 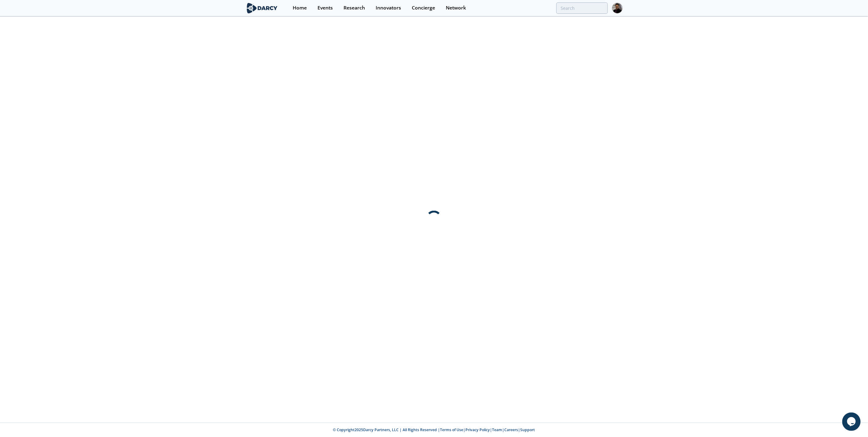 What do you see at coordinates (617, 8) in the screenshot?
I see `img: Profile` at bounding box center [617, 8].